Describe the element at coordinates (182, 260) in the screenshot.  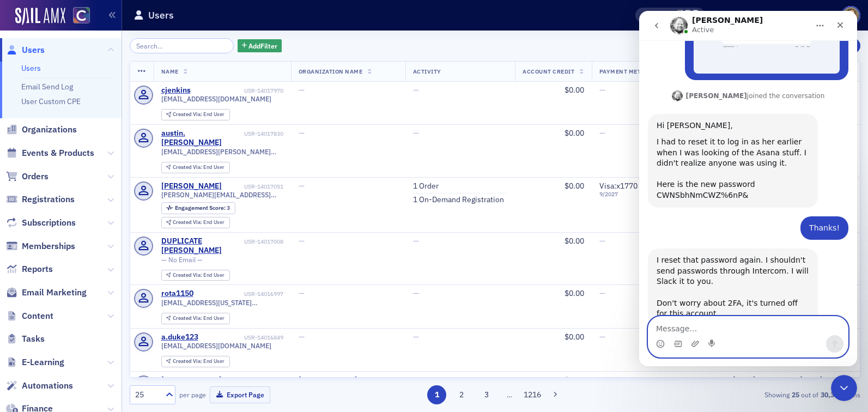
I see `span: — No Email —` at that location.